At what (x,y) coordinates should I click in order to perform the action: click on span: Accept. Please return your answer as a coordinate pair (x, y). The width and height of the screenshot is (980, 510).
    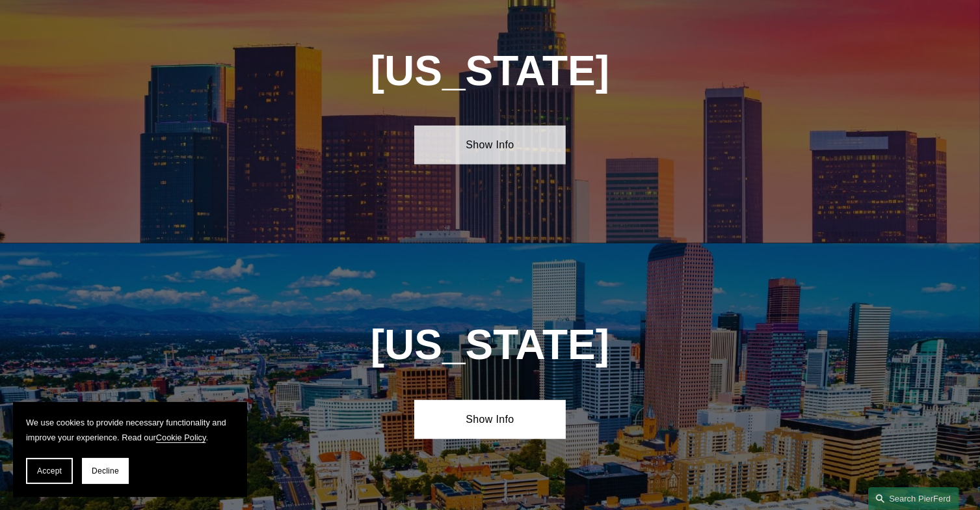
    Looking at the image, I should click on (49, 471).